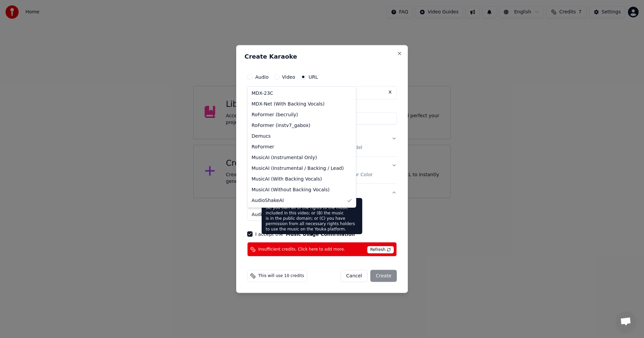 The width and height of the screenshot is (644, 338). What do you see at coordinates (263, 147) in the screenshot?
I see `span: RoFormer` at bounding box center [263, 147].